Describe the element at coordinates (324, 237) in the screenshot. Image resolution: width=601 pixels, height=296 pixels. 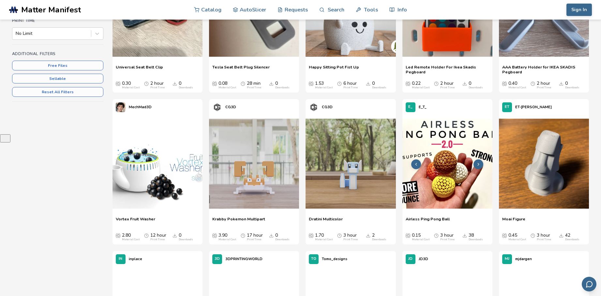
I see `div: 1.70` at that location.